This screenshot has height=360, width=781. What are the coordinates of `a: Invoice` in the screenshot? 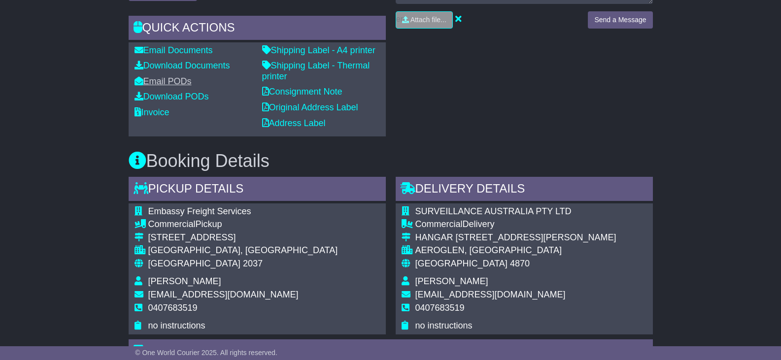 It's located at (152, 112).